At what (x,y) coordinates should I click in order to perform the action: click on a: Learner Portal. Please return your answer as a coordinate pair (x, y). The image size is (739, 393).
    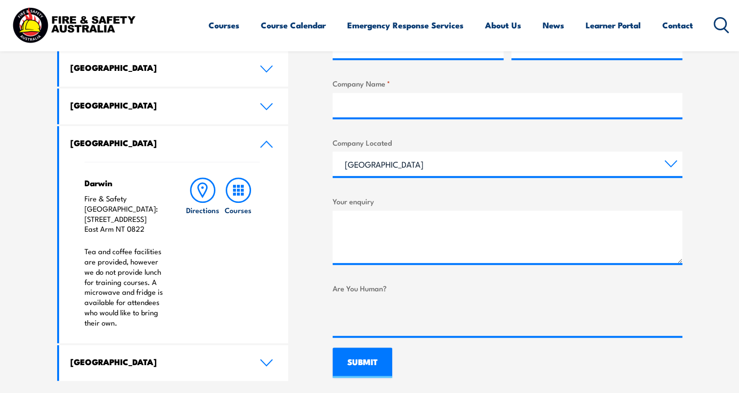
    Looking at the image, I should click on (613, 25).